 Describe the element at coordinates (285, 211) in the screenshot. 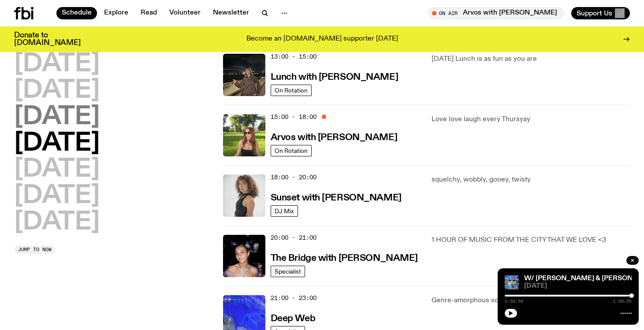

I see `a: DJ Mix` at that location.